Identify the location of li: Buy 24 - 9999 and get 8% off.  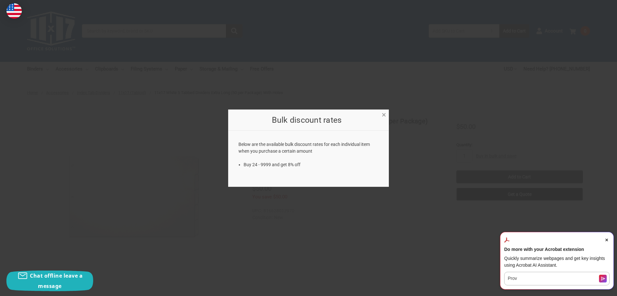
(311, 164).